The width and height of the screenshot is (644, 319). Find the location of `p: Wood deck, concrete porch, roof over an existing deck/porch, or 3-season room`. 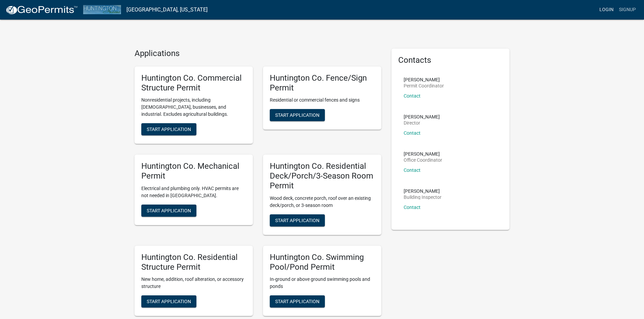

p: Wood deck, concrete porch, roof over an existing deck/porch, or 3-season room is located at coordinates (322, 202).